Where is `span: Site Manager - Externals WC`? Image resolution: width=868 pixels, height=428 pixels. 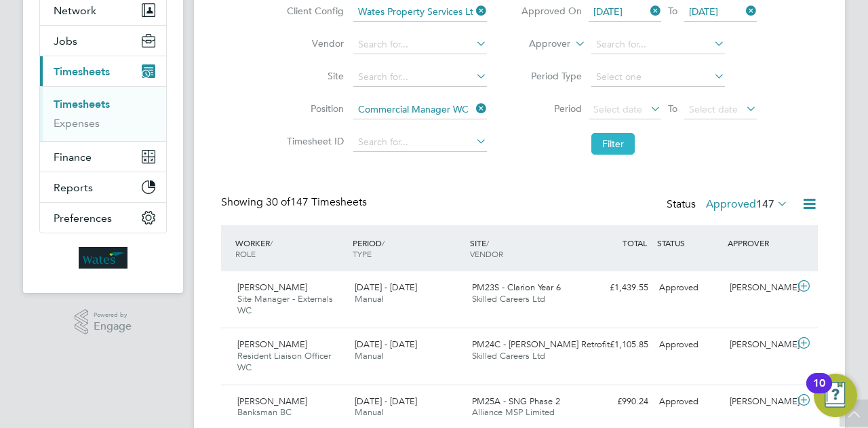
span: Site Manager - Externals WC is located at coordinates (285, 305).